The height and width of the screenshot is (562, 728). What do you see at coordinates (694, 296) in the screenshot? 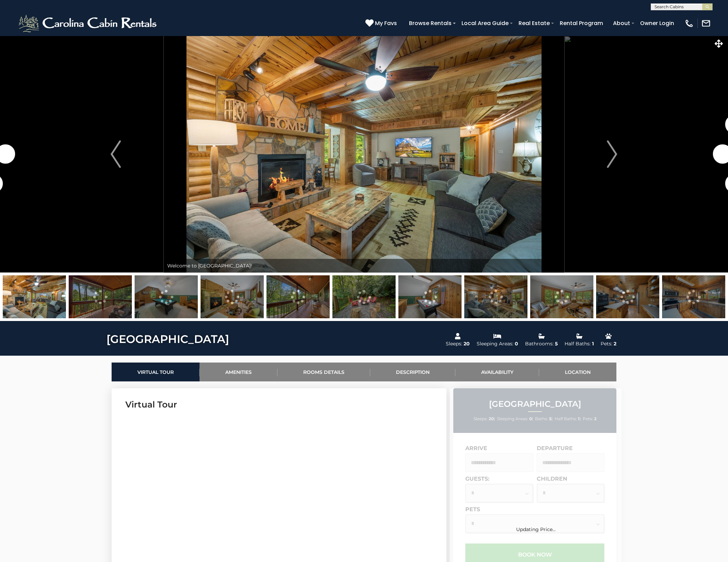
I see `img: 169102203` at bounding box center [694, 296].